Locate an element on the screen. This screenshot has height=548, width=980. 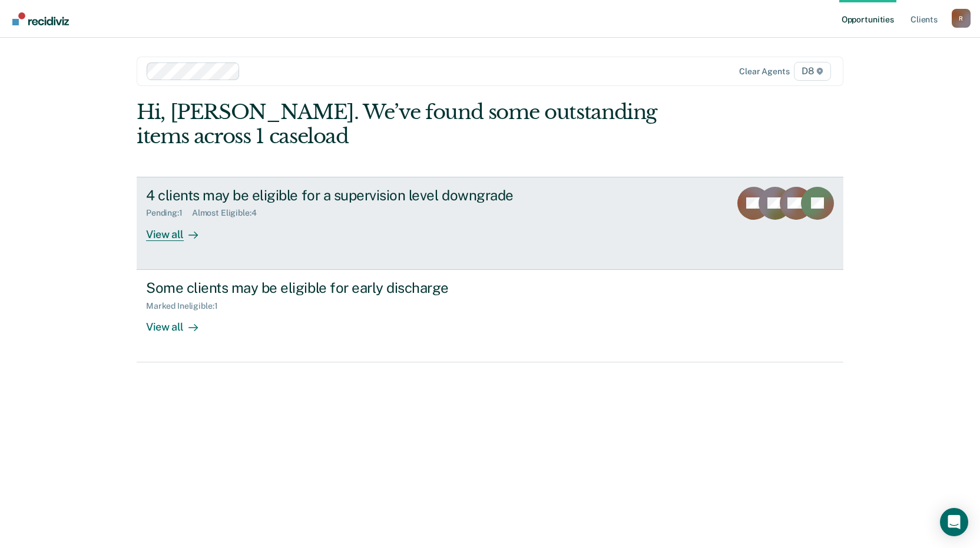
a: Some clients may be eligible for early dischargeMarked Ineligible:1View all is located at coordinates (490, 316).